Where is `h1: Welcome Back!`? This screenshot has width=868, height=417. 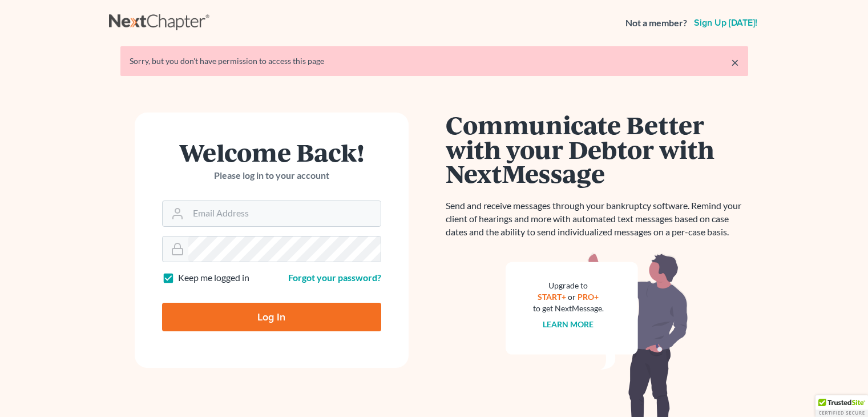
h1: Welcome Back! is located at coordinates (272, 152).